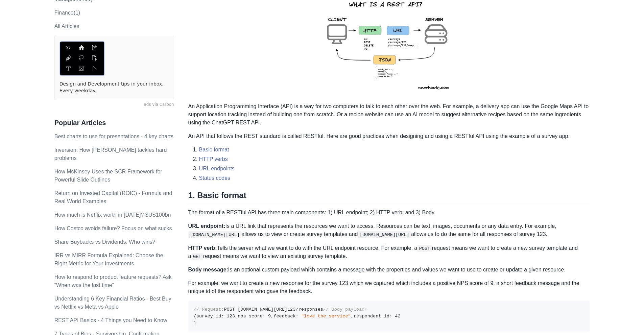  What do you see at coordinates (105, 242) in the screenshot?
I see `a: Share Buybacks vs Dividends: Who wins?` at bounding box center [105, 242].